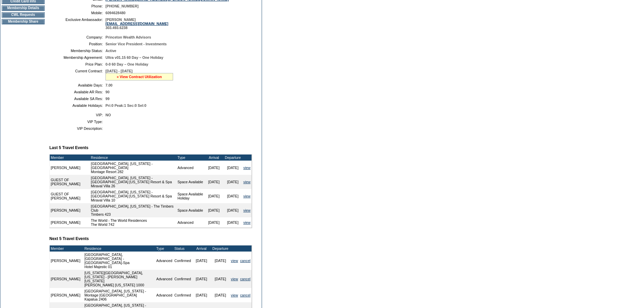  Describe the element at coordinates (69, 239) in the screenshot. I see `b: Next 5 Travel Events` at that location.